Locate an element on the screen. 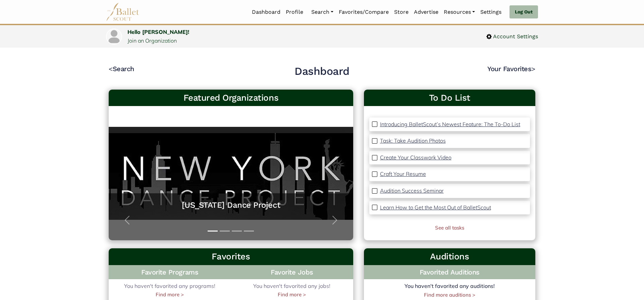 This screenshot has height=300, width=644. a: Search is located at coordinates (322, 12).